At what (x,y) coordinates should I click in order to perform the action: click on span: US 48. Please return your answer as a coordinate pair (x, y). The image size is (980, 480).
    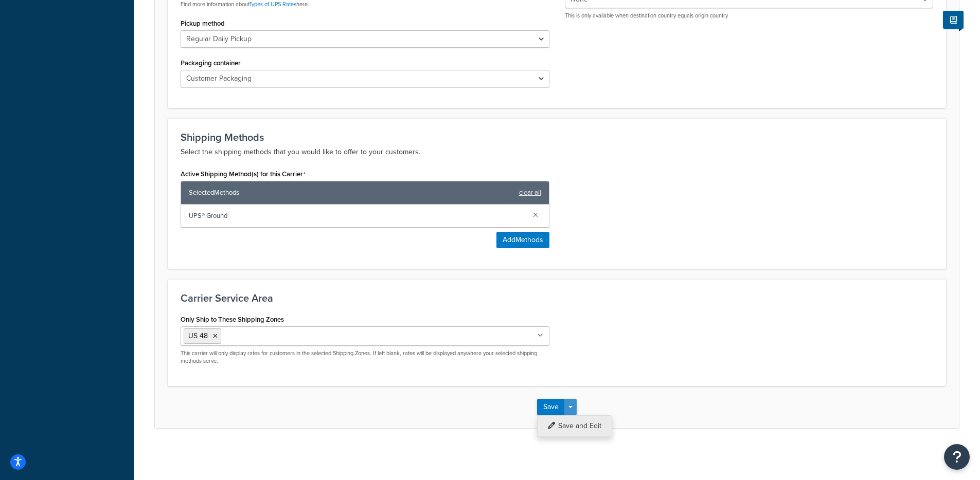
    Looking at the image, I should click on (198, 336).